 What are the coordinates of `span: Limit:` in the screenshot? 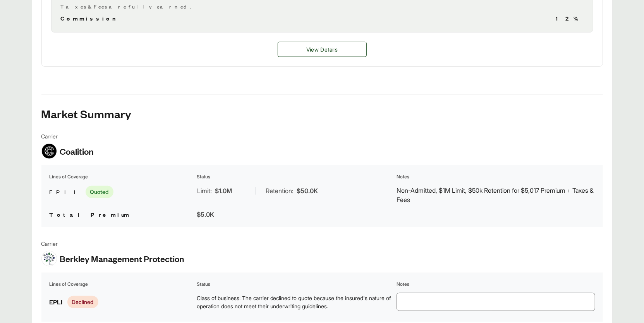 It's located at (204, 191).